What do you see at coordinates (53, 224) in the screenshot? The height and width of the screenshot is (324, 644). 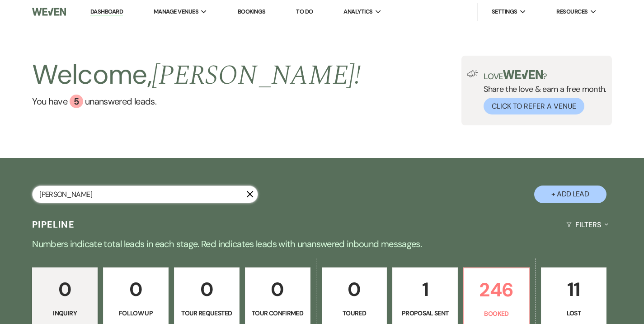 I see `h3: Pipeline` at bounding box center [53, 224].